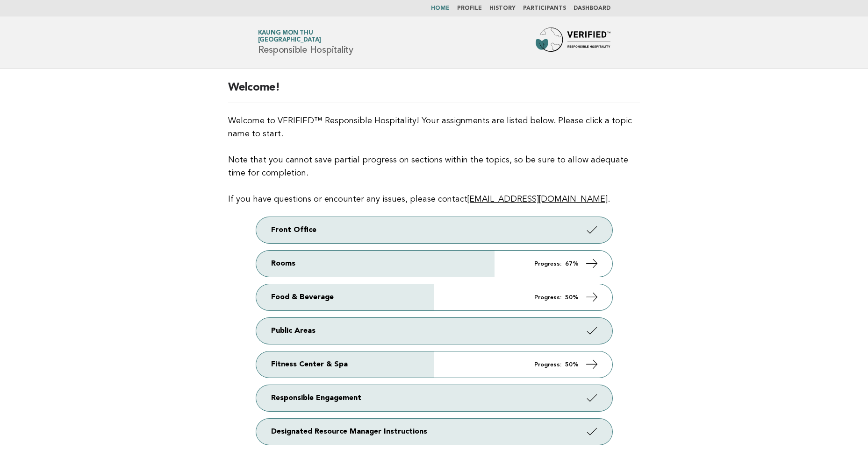  I want to click on h2: Welcome!, so click(434, 92).